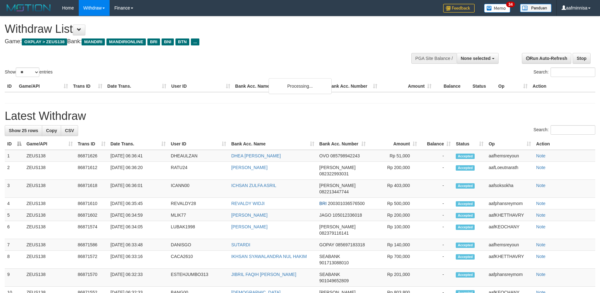 The image size is (600, 293). I want to click on td: 7, so click(14, 245).